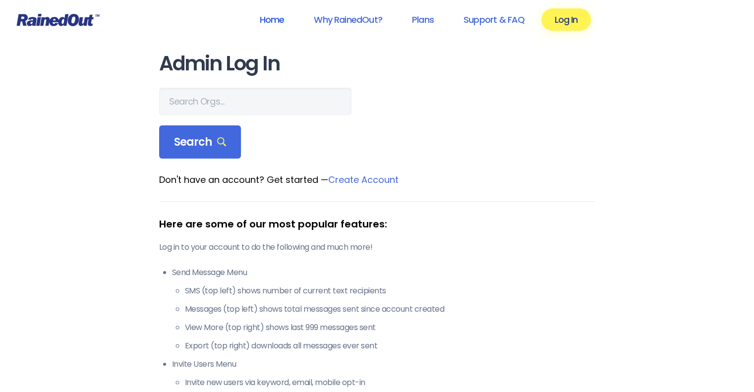 The height and width of the screenshot is (392, 754). What do you see at coordinates (390, 291) in the screenshot?
I see `li: SMS (top left) shows number of current text recipients` at bounding box center [390, 291].